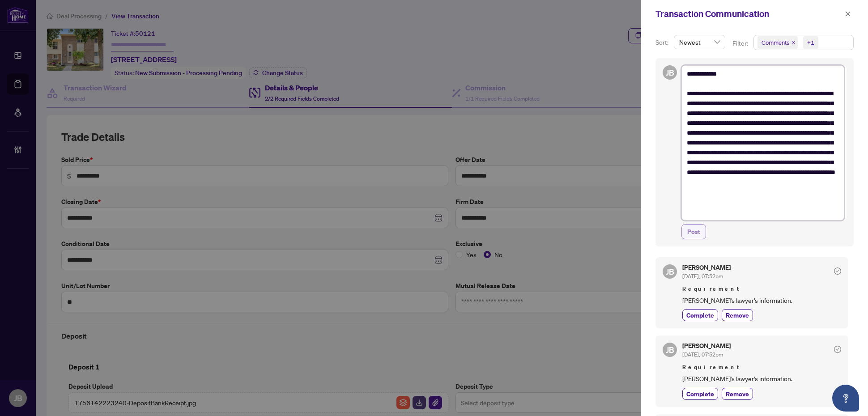 This screenshot has height=416, width=868. I want to click on p: Sort:, so click(663, 43).